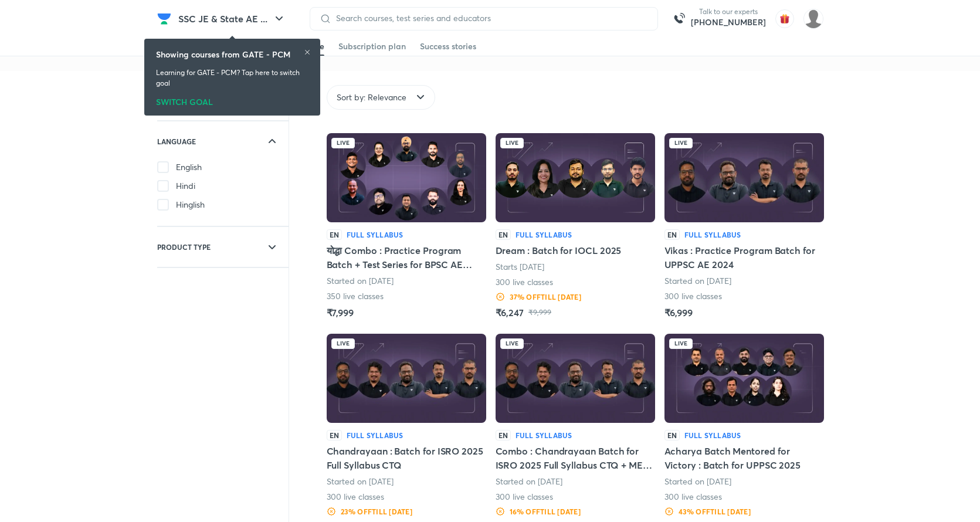 The image size is (980, 522). What do you see at coordinates (448, 46) in the screenshot?
I see `a: Success stories` at bounding box center [448, 46].